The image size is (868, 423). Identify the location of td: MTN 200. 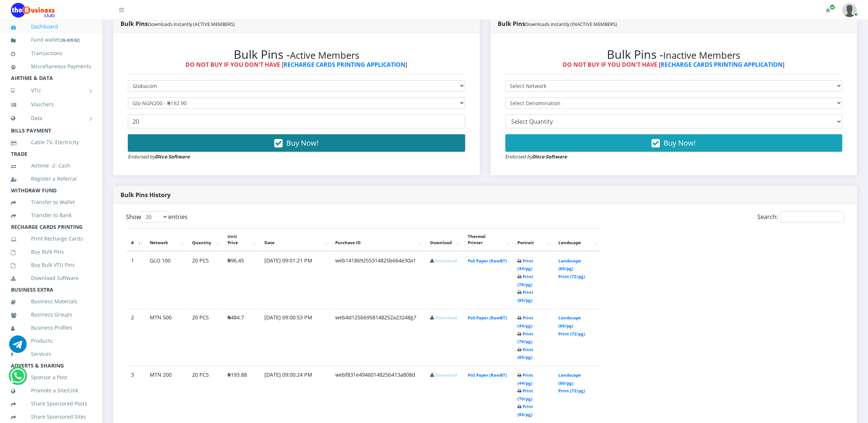
(166, 394).